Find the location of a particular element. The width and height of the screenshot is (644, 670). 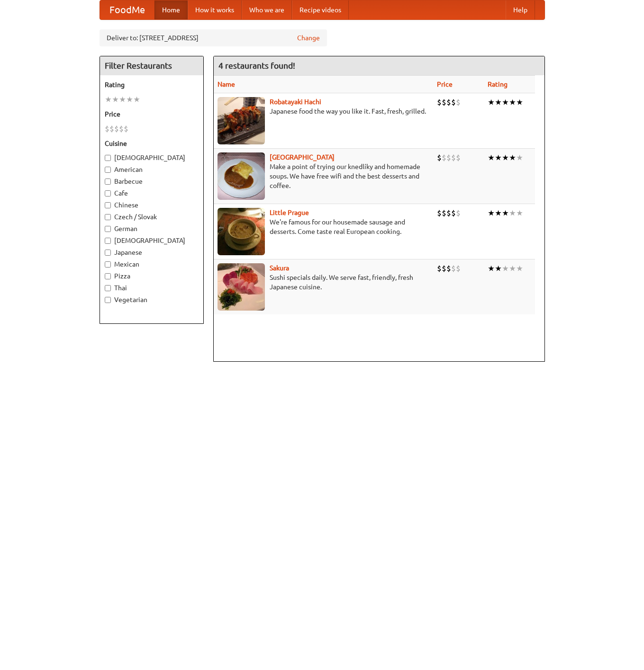

label: Mexican is located at coordinates (151, 264).